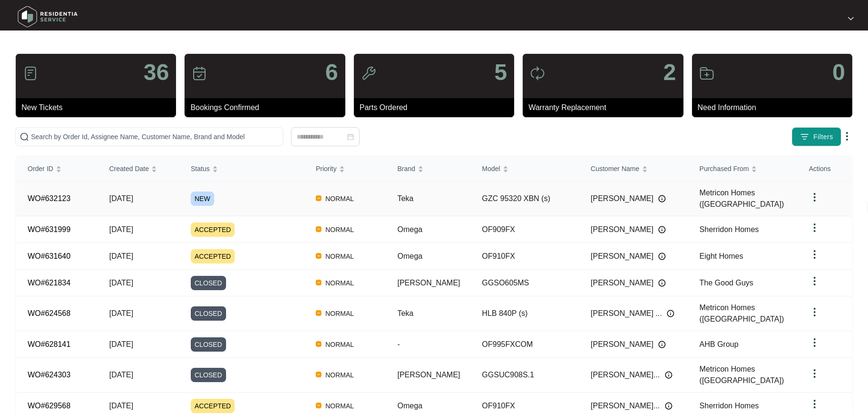  Describe the element at coordinates (633, 169) in the screenshot. I see `th: Customer Name` at that location.